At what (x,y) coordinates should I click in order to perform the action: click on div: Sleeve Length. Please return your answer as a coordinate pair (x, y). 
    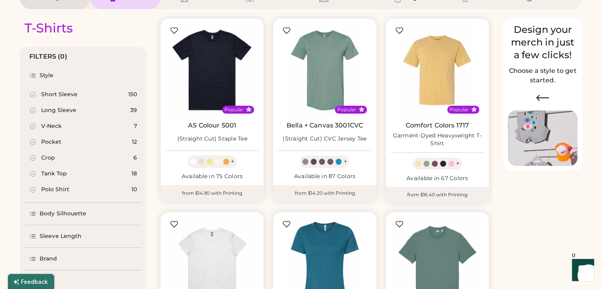
    Looking at the image, I should click on (61, 236).